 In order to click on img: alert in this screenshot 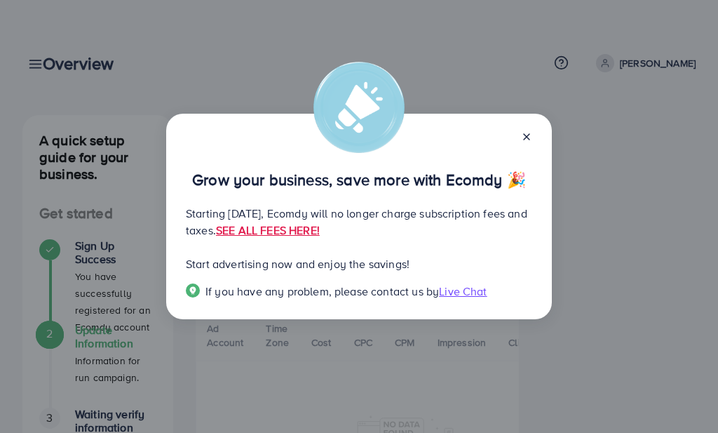, I will do `click(359, 107)`.